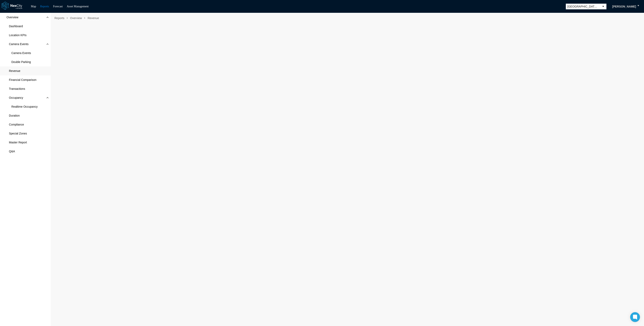 The height and width of the screenshot is (326, 644). I want to click on a: Map, so click(33, 6).